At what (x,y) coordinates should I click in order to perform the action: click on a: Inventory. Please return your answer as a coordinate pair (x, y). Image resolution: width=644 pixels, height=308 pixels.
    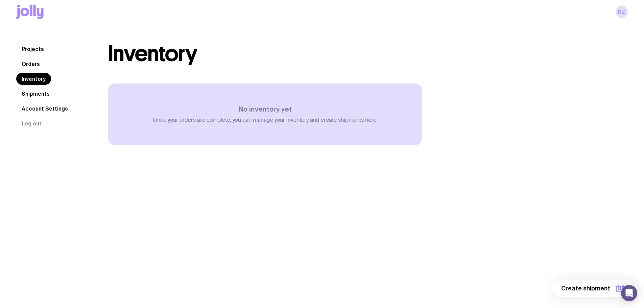
    Looking at the image, I should click on (34, 79).